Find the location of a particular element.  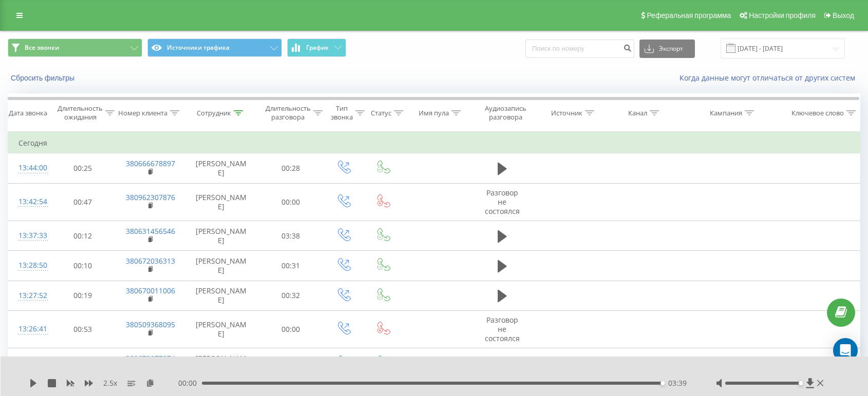

button: Сбросить фильтры is located at coordinates (43, 78).